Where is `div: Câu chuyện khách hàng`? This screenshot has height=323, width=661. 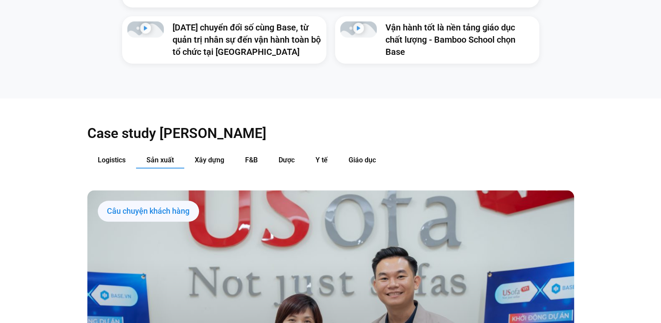 div: Câu chuyện khách hàng is located at coordinates (148, 211).